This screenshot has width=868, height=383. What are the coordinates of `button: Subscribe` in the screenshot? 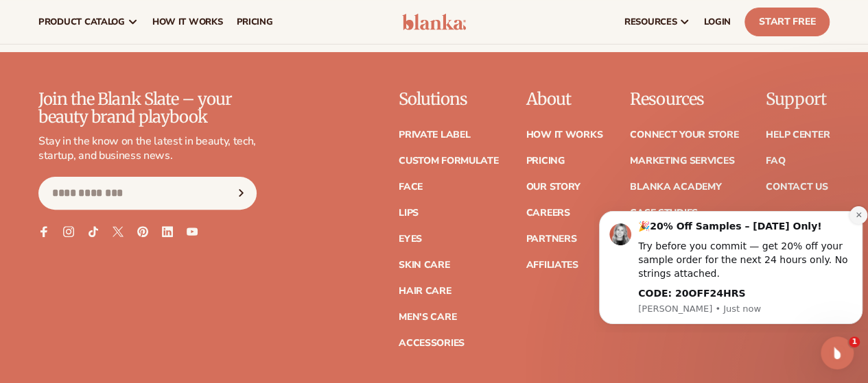 It's located at (240, 193).